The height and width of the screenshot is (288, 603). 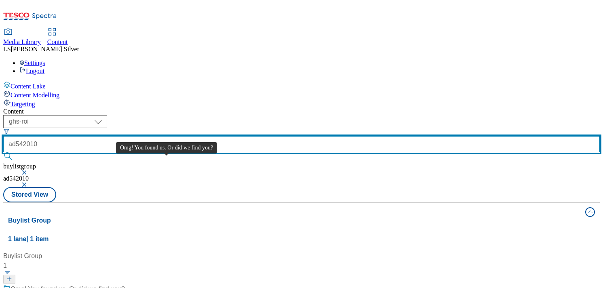 What do you see at coordinates (57, 42) in the screenshot?
I see `span: Content` at bounding box center [57, 42].